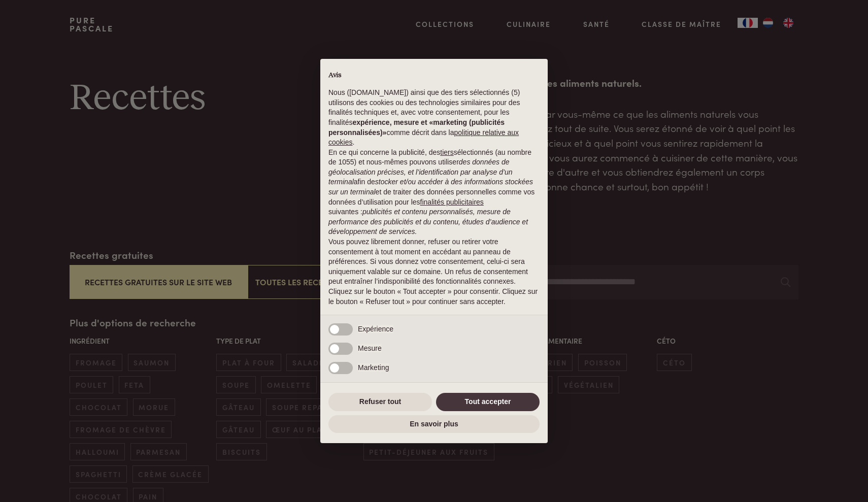 The height and width of the screenshot is (502, 868). What do you see at coordinates (430, 187) in the screenshot?
I see `em: stocker et/ou accéder à des informations stockées sur un terminal` at bounding box center [430, 187].